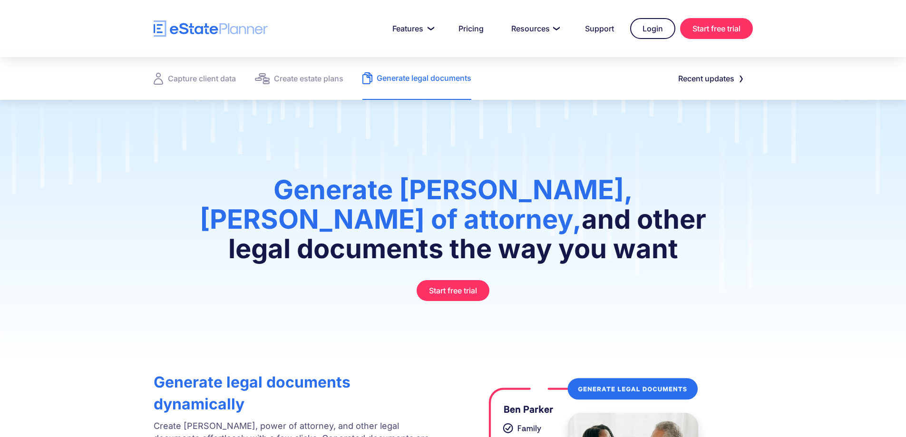 This screenshot has height=437, width=906. I want to click on a: Support, so click(599, 29).